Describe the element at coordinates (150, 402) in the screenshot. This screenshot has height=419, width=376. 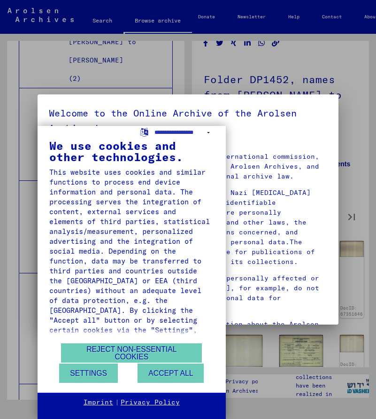
I see `a: Privacy Policy` at that location.